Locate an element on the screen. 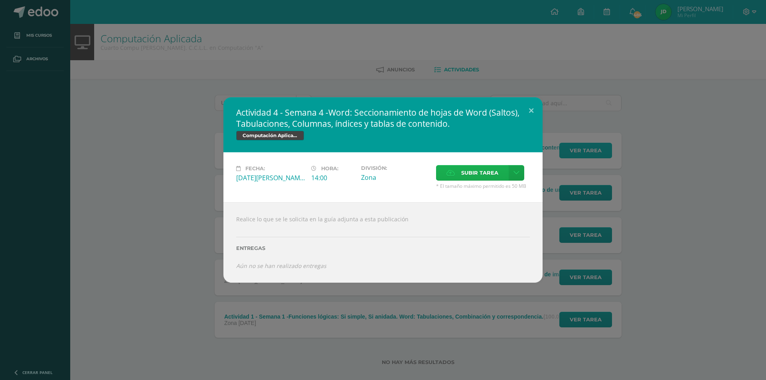 The height and width of the screenshot is (380, 766). div: Realice lo que se le solicita en la guía adjunta a esta publicación is located at coordinates (383, 243).